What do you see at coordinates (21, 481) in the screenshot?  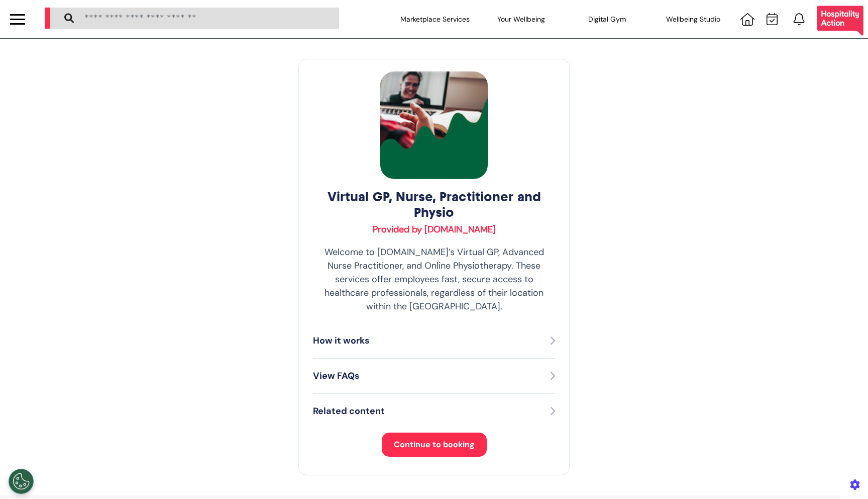 I see `button: Open Preferences` at bounding box center [21, 481].